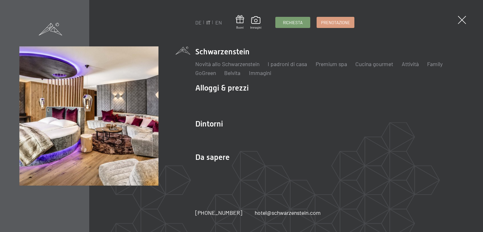 The image size is (483, 232). What do you see at coordinates (228, 64) in the screenshot?
I see `a: Novità allo Schwarzenstein` at bounding box center [228, 64].